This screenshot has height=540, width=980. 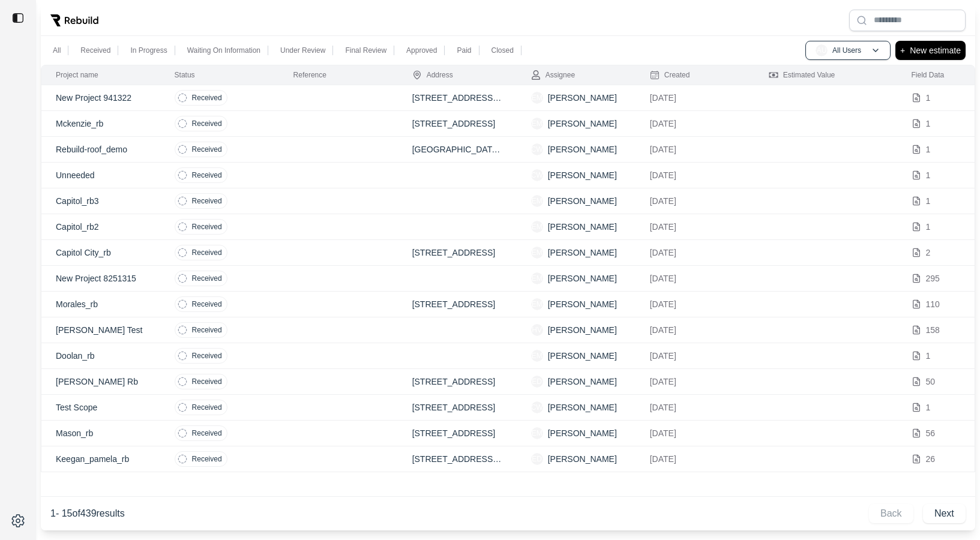 I want to click on p: Morales_rb, so click(x=101, y=304).